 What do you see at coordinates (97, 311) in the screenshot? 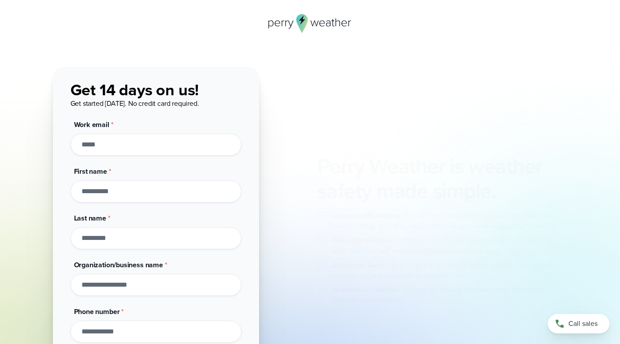
I see `span: Phone number` at bounding box center [97, 311].